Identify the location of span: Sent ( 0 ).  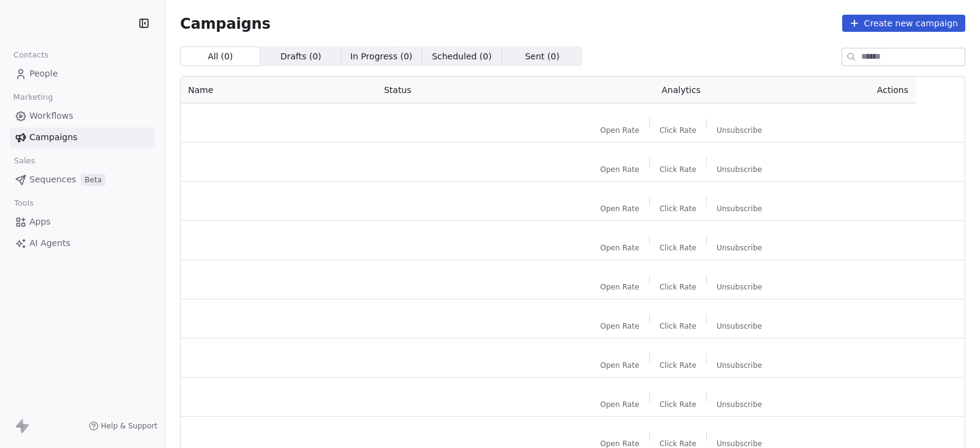
(542, 56).